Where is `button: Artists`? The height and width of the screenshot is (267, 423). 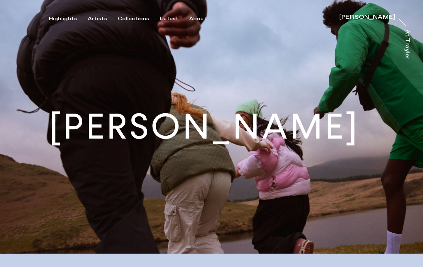 button: Artists is located at coordinates (103, 19).